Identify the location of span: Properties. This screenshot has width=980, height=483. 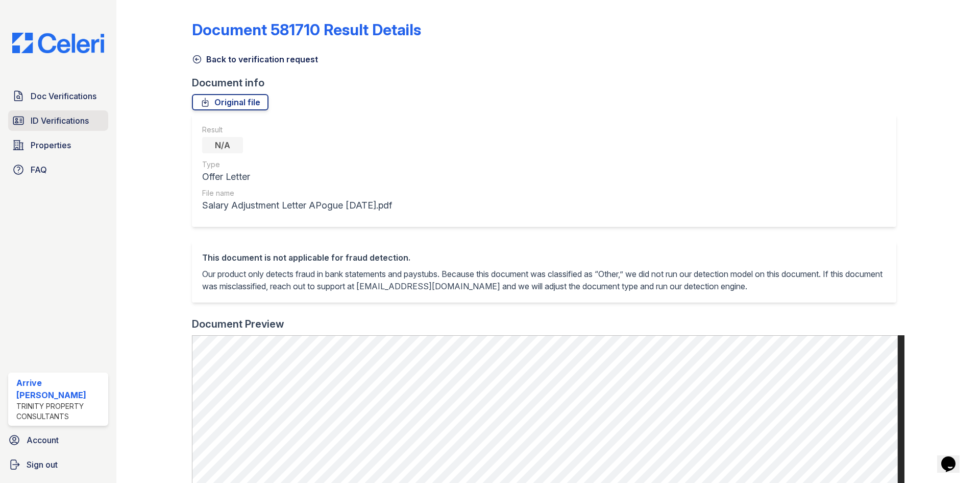
(50, 145).